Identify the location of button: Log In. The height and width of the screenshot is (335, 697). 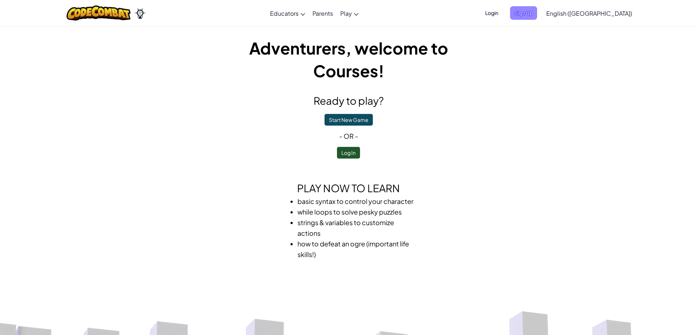
(348, 153).